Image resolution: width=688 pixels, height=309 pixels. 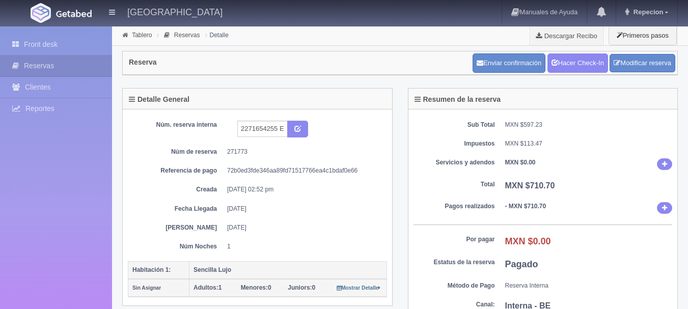 What do you see at coordinates (141, 35) in the screenshot?
I see `a: Tablero` at bounding box center [141, 35].